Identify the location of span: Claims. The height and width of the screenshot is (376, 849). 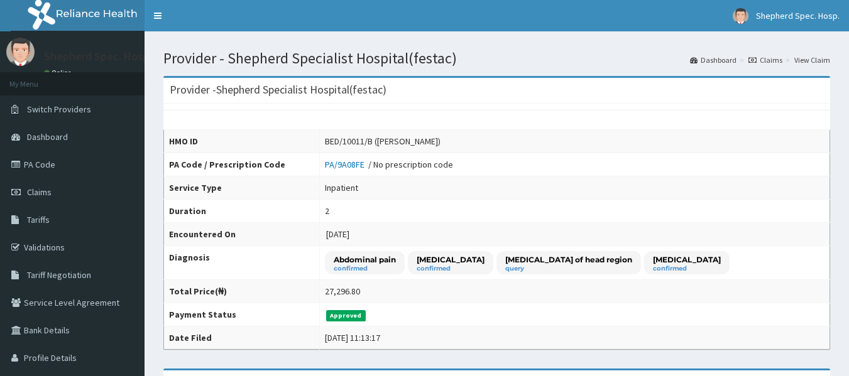
(39, 192).